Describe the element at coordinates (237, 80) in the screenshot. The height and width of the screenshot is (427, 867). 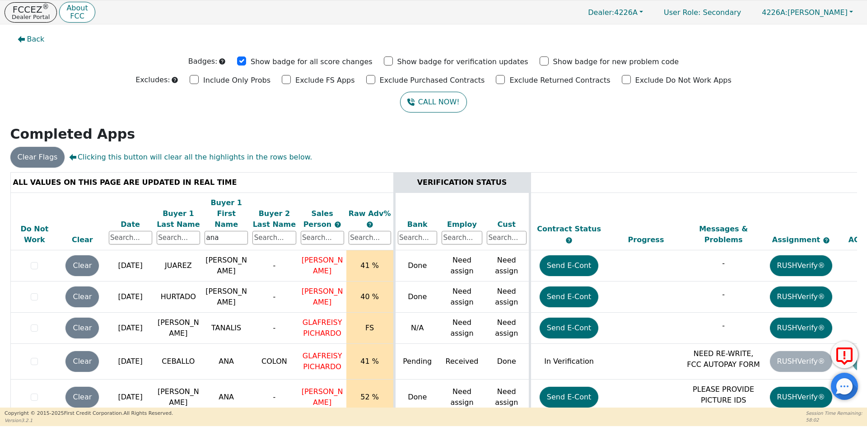
I see `p: Include Only Probs` at that location.